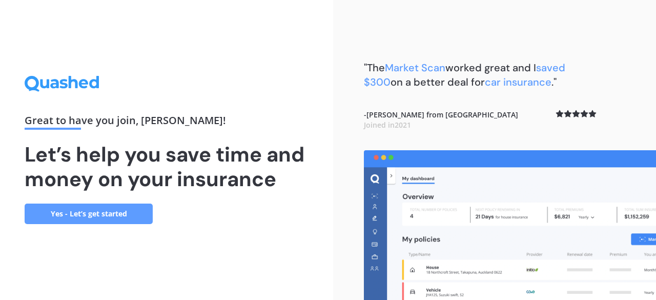 This screenshot has width=656, height=300. I want to click on h1: Let’s help you save time and money on your insurance, so click(167, 167).